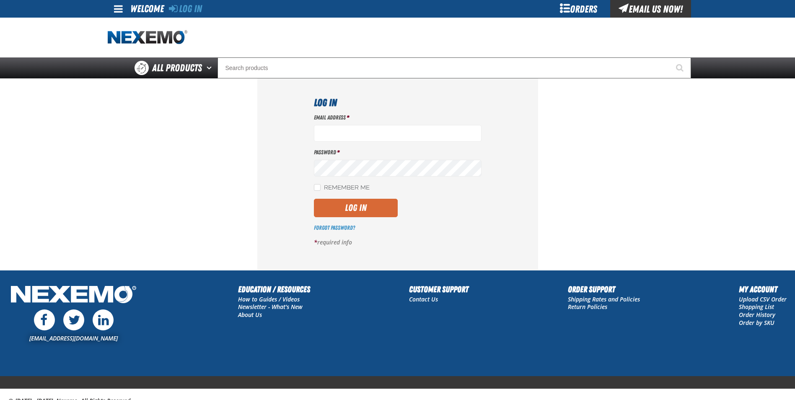 The image size is (795, 400). Describe the element at coordinates (398, 152) in the screenshot. I see `label: Password` at that location.